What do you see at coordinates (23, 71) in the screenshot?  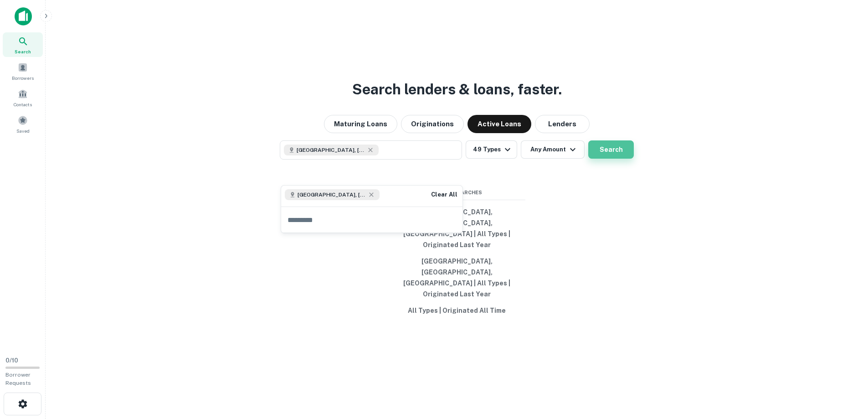 I see `a: Borrowers` at bounding box center [23, 71].